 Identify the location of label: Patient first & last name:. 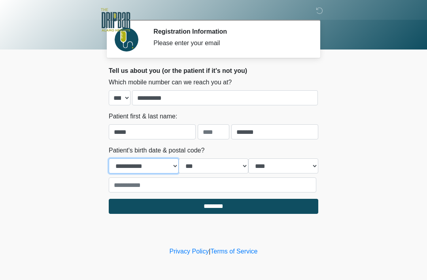
(143, 116).